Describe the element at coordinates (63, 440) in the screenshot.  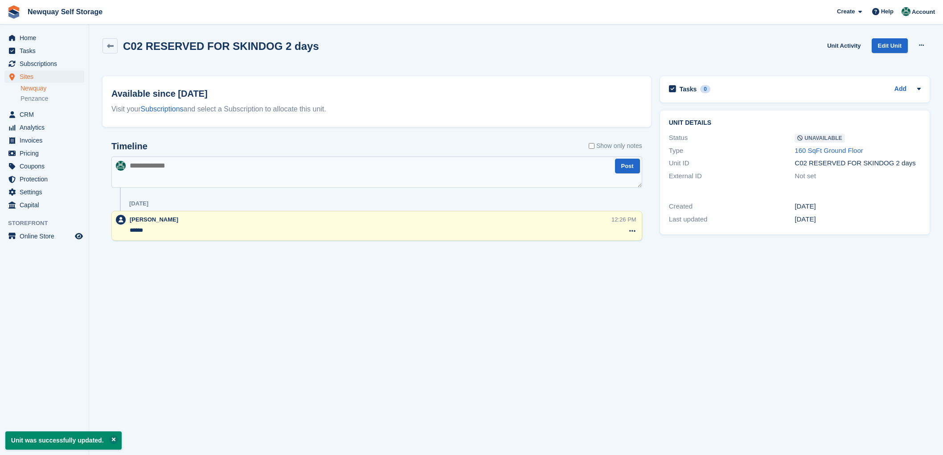
I see `p: Unit was successfully updated.` at that location.